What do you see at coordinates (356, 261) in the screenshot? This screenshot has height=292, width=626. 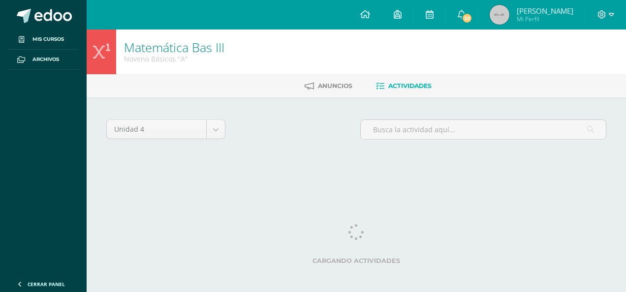 I see `label: Cargando actividades` at bounding box center [356, 261].